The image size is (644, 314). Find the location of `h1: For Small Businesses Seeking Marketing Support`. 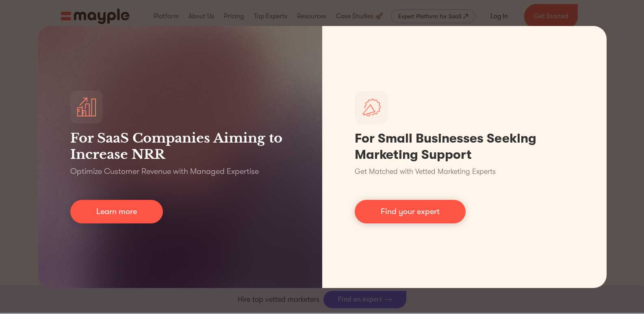

h1: For Small Businesses Seeking Marketing Support is located at coordinates (464, 147).